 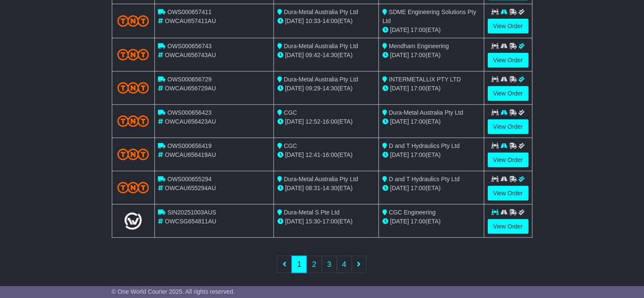 What do you see at coordinates (192, 213) in the screenshot?
I see `span: SIN20251003AUS` at bounding box center [192, 213].